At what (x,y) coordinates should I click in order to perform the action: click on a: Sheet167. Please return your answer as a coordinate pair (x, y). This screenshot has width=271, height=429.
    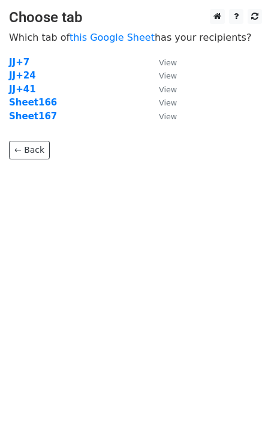
    Looking at the image, I should click on (33, 116).